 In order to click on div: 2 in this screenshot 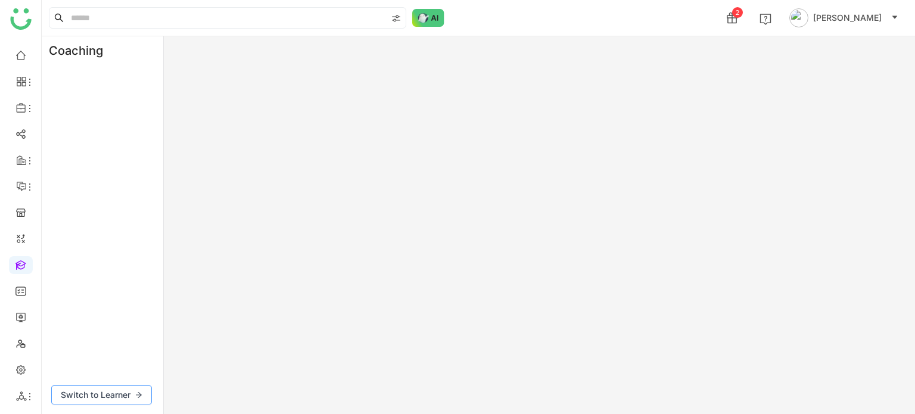, I will do `click(738, 13)`.